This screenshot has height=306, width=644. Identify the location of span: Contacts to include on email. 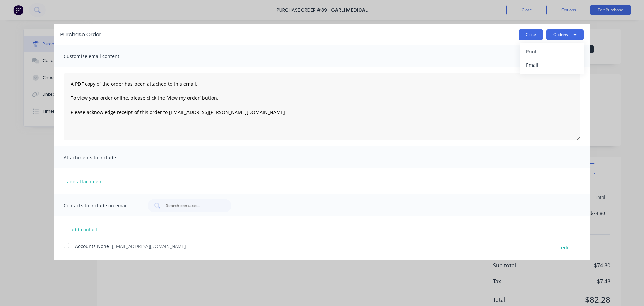
(101, 206).